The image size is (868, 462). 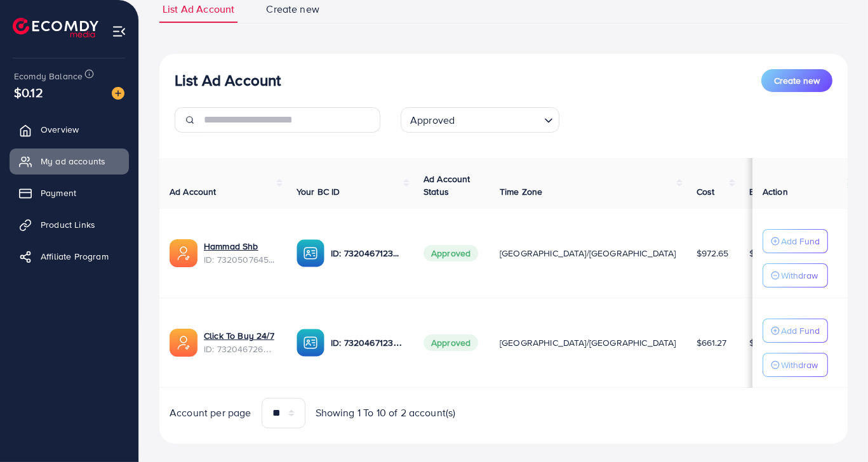 What do you see at coordinates (69, 256) in the screenshot?
I see `a: Affiliate Program` at bounding box center [69, 256].